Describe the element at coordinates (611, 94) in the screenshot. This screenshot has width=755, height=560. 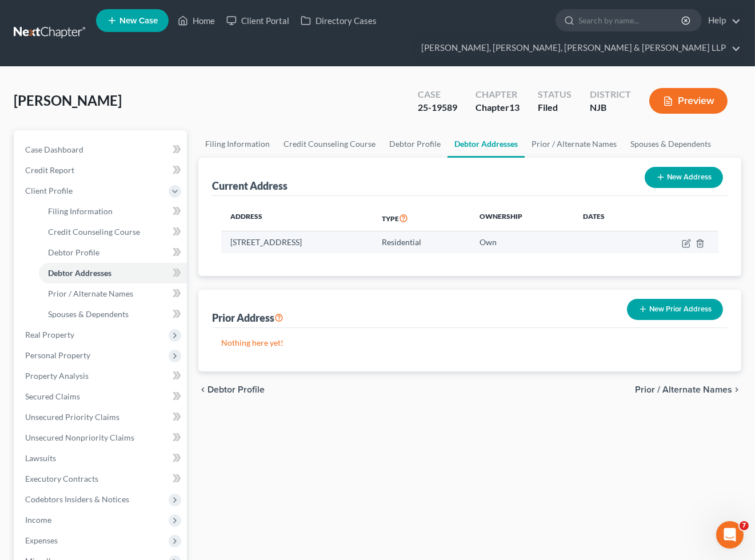
I see `div: District` at that location.